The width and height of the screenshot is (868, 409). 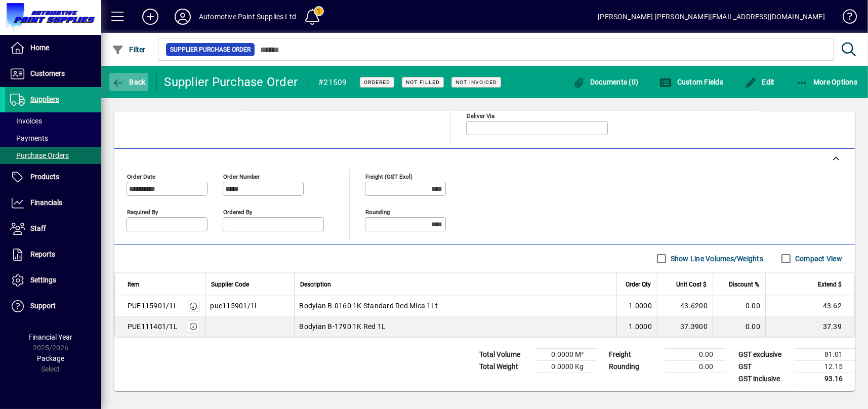 I want to click on span: Products, so click(x=44, y=177).